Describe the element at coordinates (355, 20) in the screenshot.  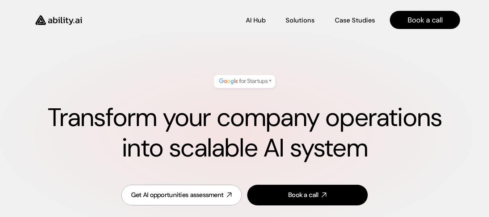
I see `a: Case Studies` at that location.